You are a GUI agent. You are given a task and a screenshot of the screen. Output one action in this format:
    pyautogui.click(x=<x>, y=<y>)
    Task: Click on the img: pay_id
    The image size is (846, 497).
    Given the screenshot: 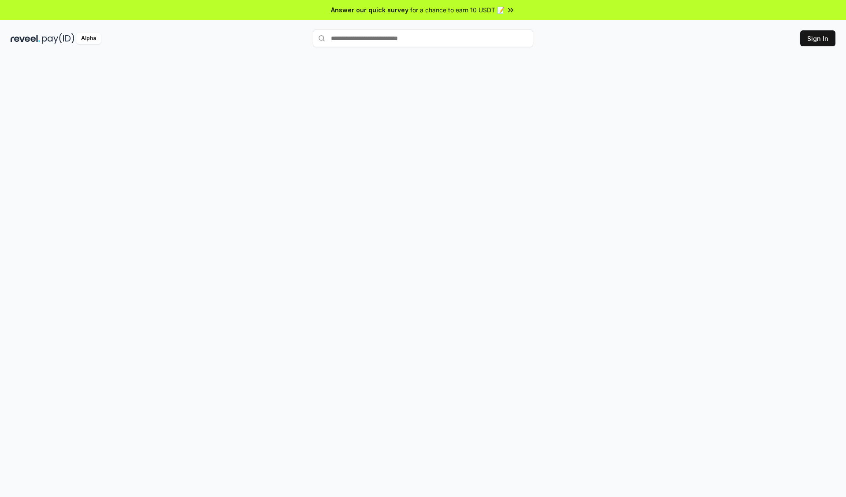 What is the action you would take?
    pyautogui.click(x=58, y=38)
    